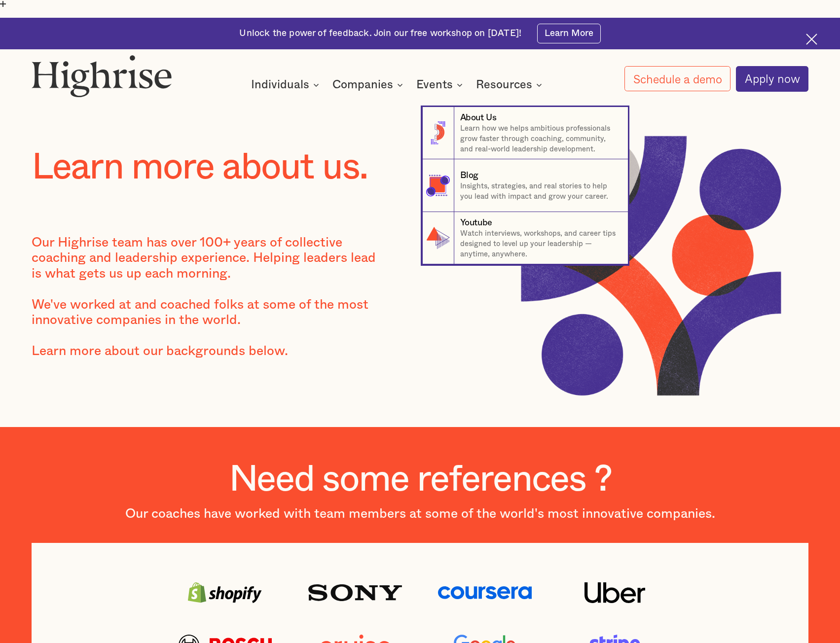  Describe the element at coordinates (525, 239) in the screenshot. I see `a: YoutubeWatch interviews, workshops, and career tips designed to level up your leadership — anytim...` at that location.